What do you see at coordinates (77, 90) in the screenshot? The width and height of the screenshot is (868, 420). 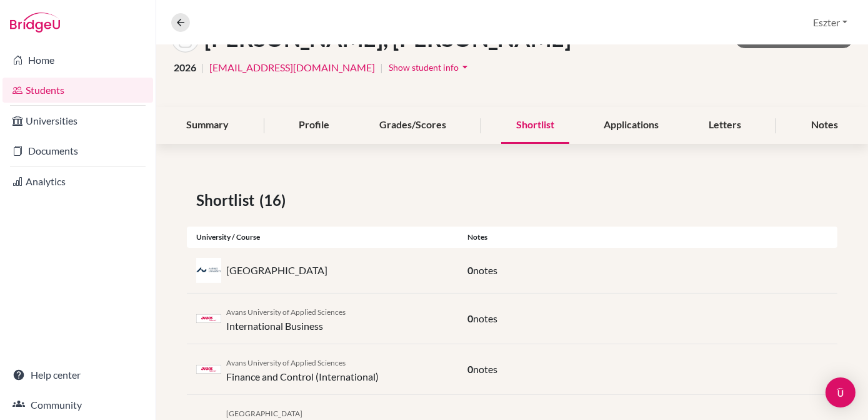 I see `a: Students` at bounding box center [77, 90].